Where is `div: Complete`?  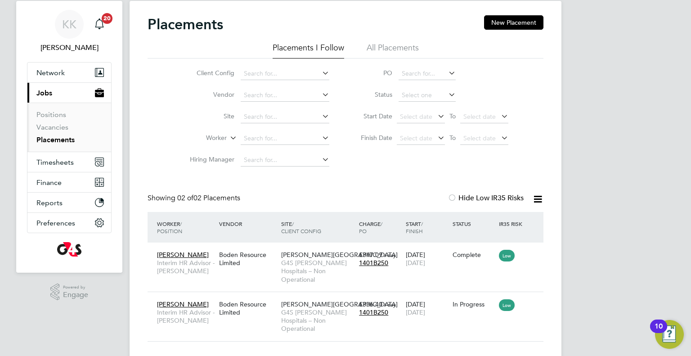
div: Complete is located at coordinates (474, 255).